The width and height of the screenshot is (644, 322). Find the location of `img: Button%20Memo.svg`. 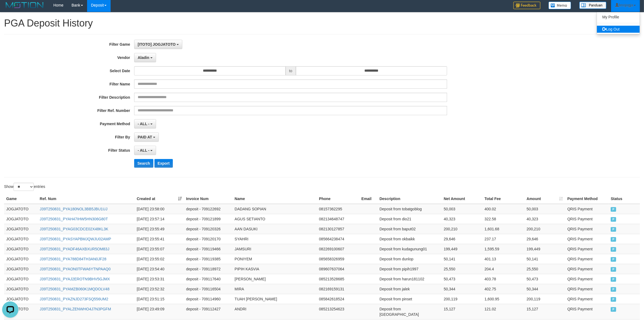

img: Button%20Memo.svg is located at coordinates (560, 5).